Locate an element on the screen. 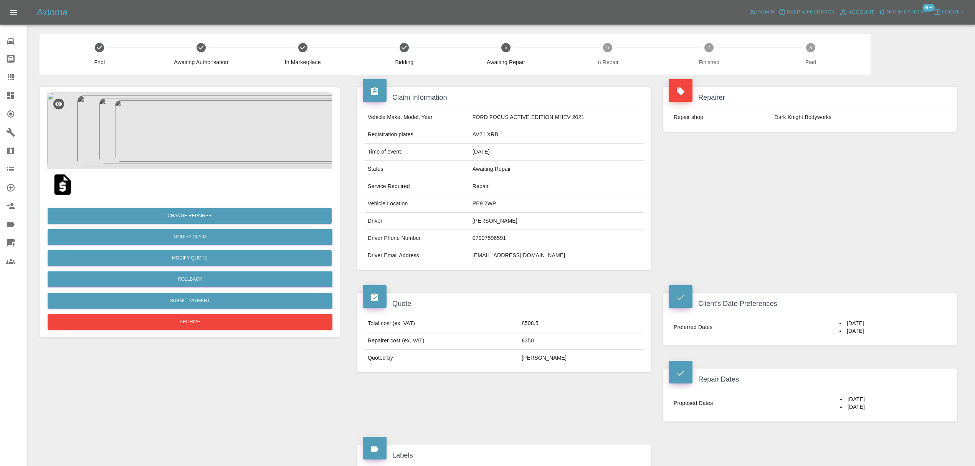  h4: Client's Date Preferences is located at coordinates (810, 304).